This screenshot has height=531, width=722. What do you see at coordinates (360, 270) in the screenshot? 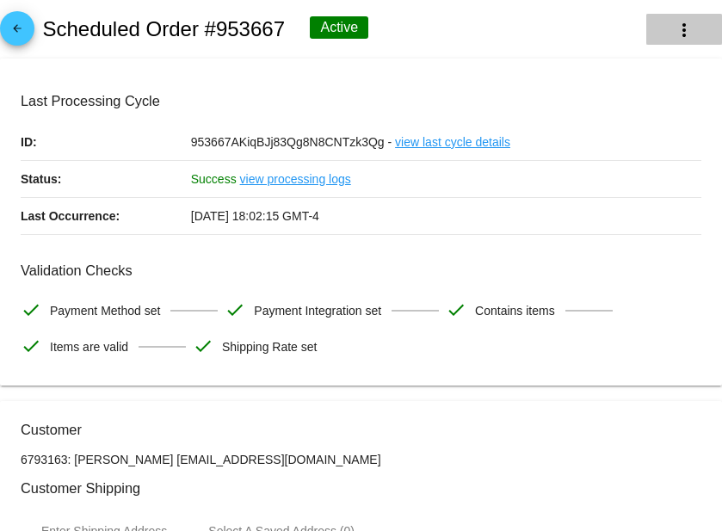
I see `h3: Validation Checks` at bounding box center [360, 270].